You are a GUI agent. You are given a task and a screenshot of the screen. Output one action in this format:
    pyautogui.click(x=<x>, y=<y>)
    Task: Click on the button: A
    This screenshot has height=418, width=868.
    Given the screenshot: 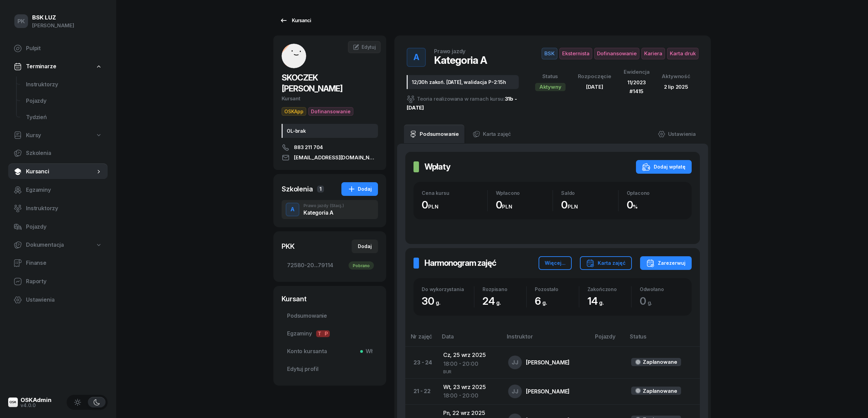 What is the action you would take?
    pyautogui.click(x=416, y=57)
    